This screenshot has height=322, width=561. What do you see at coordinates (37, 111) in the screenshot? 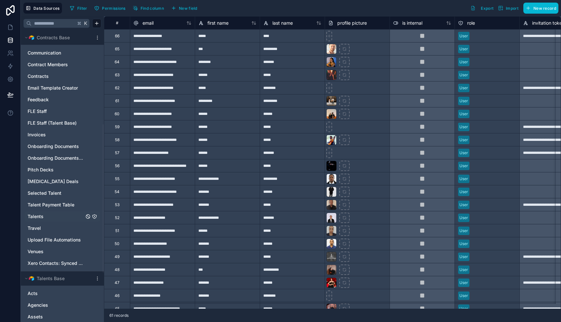
I see `span: FLE Staff` at bounding box center [37, 111].